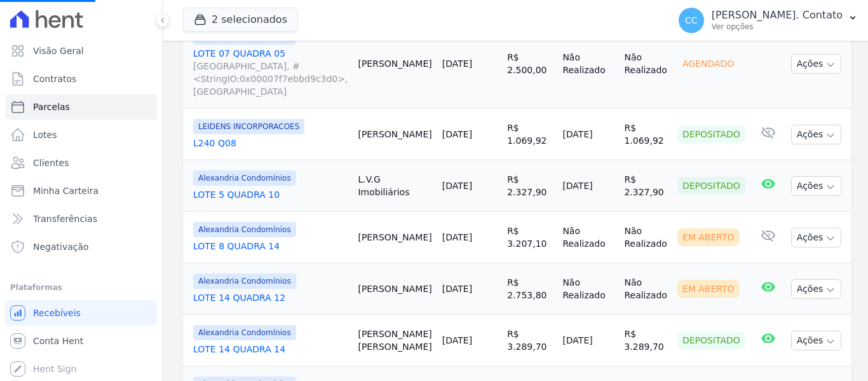 Image resolution: width=868 pixels, height=381 pixels. What do you see at coordinates (529, 289) in the screenshot?
I see `td: R$ 2.753,80` at bounding box center [529, 289].